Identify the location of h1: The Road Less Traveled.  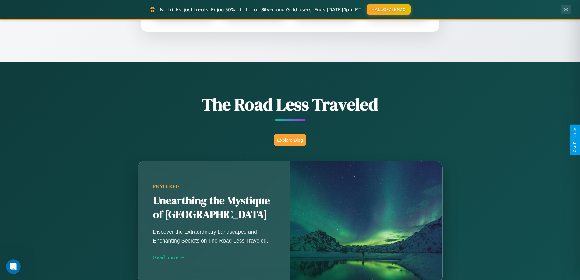
(290, 104).